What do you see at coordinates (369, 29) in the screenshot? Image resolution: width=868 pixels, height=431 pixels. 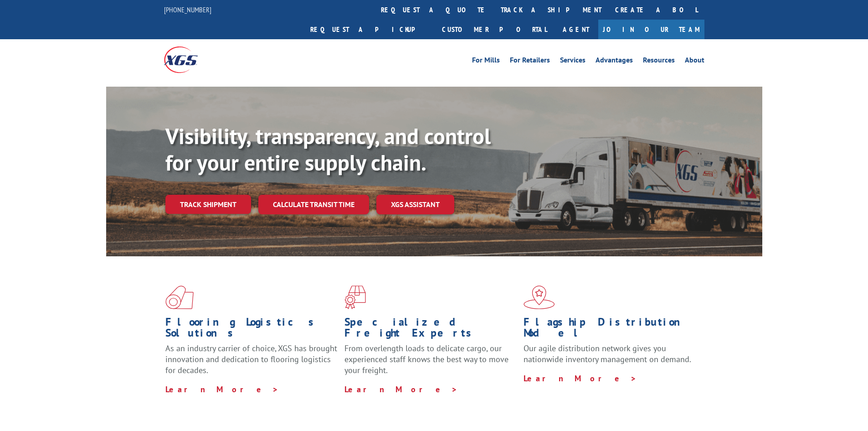 I see `a: Request a pickup` at bounding box center [369, 29].